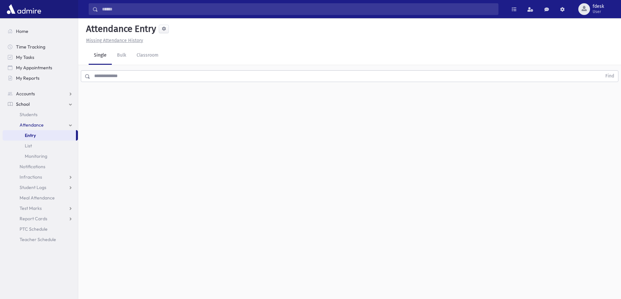 Image resolution: width=621 pixels, height=299 pixels. I want to click on a: Single, so click(100, 56).